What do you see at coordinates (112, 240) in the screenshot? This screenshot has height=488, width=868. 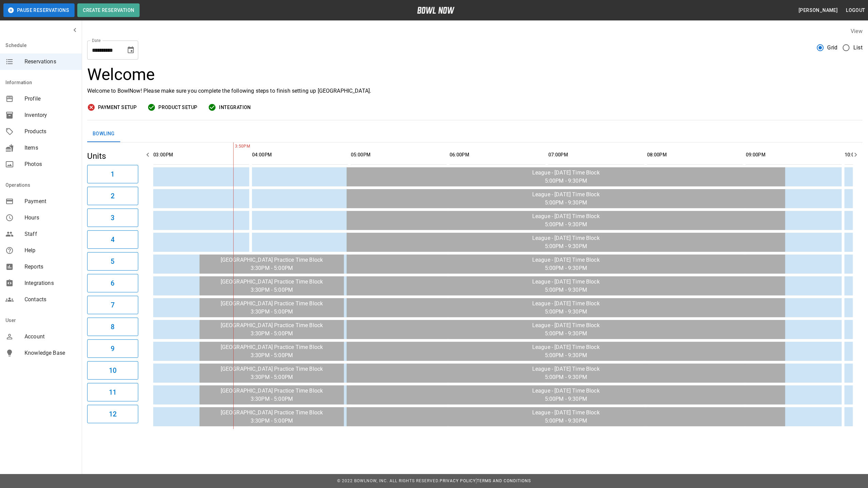 I see `button: 4` at bounding box center [112, 240].